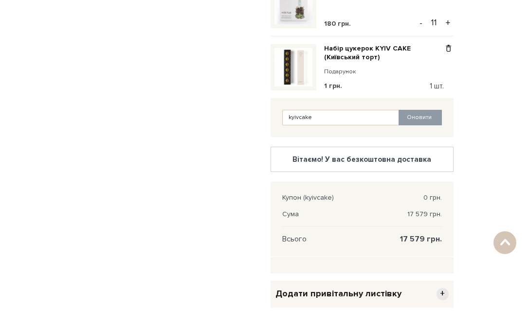 The width and height of the screenshot is (529, 325). Describe the element at coordinates (338, 294) in the screenshot. I see `span: Додати привітальну листівку` at that location.